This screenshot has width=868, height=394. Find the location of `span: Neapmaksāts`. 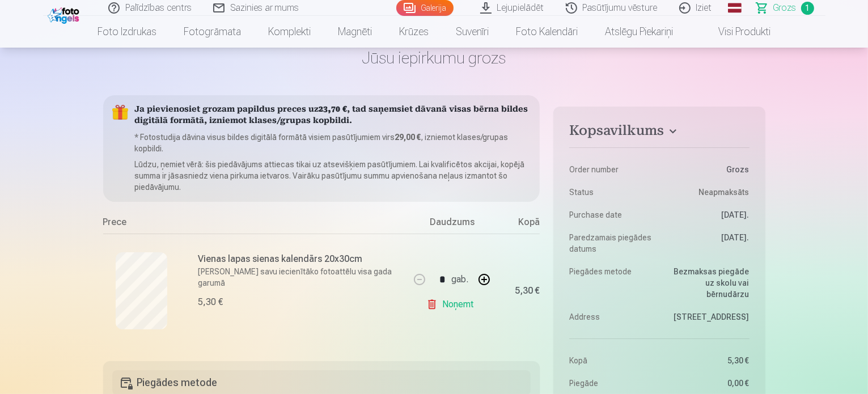

span: Neapmaksāts is located at coordinates (724, 192).